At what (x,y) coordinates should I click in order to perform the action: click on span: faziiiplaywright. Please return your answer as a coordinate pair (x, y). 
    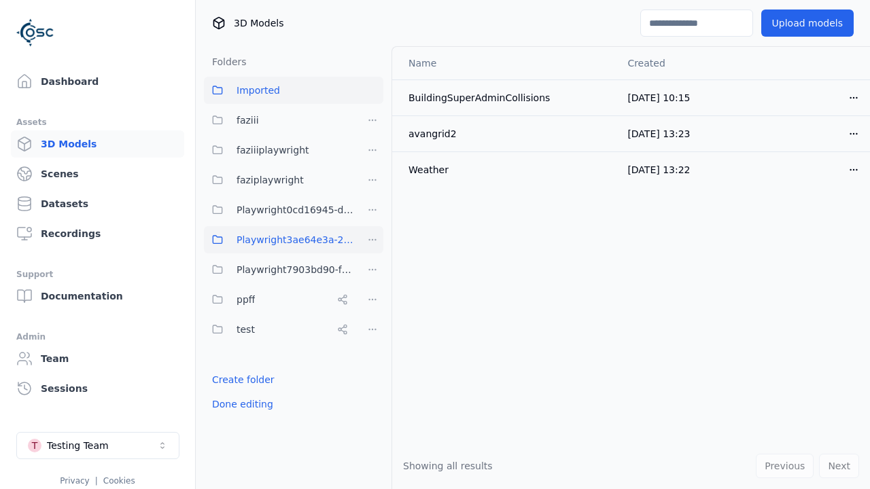
    Looking at the image, I should click on (273, 150).